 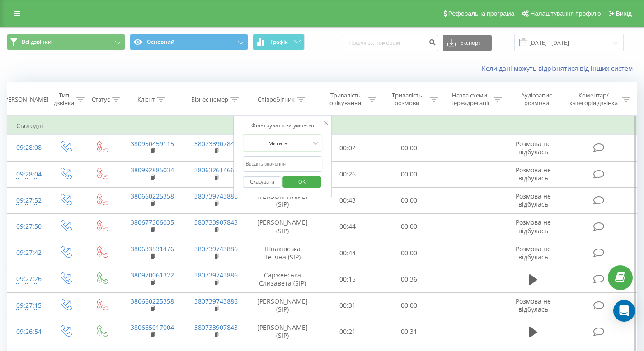 I want to click on span: Всі дзвінки, so click(x=36, y=42).